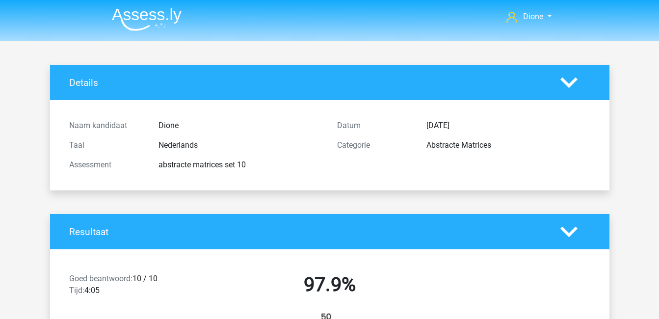 This screenshot has width=659, height=319. Describe the element at coordinates (77, 290) in the screenshot. I see `span: Tijd:` at that location.